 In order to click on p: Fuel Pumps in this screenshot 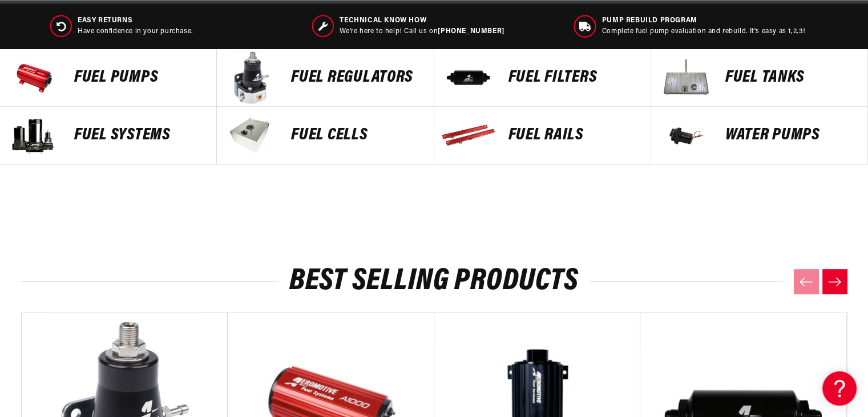, I will do `click(139, 78)`.